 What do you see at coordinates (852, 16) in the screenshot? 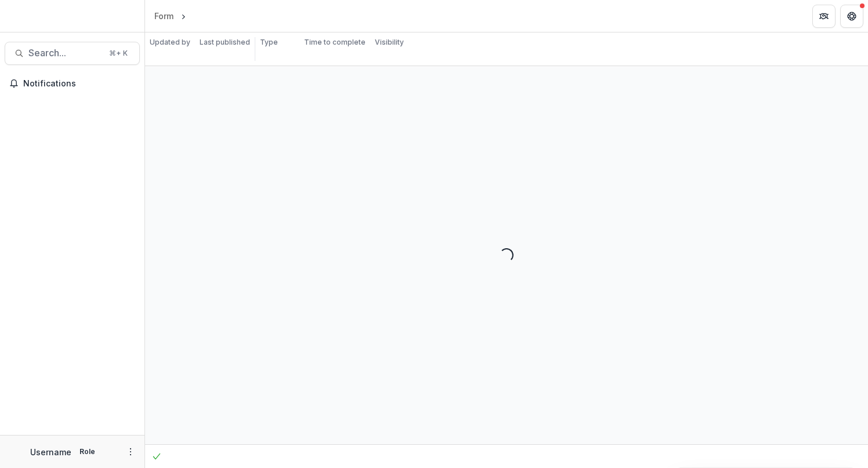
I see `button: Get Help` at bounding box center [852, 16].